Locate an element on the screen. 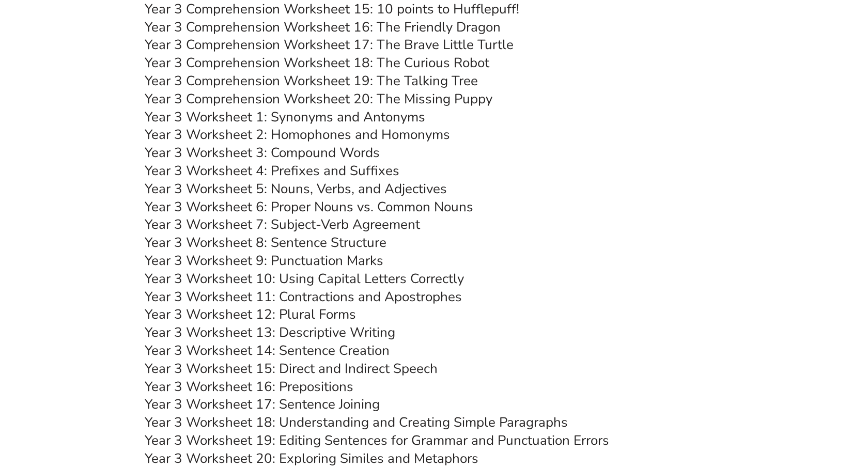  a: Year 3 Worksheet 19: Editing Sentences for Grammar and Punctuation Errors is located at coordinates (377, 440).